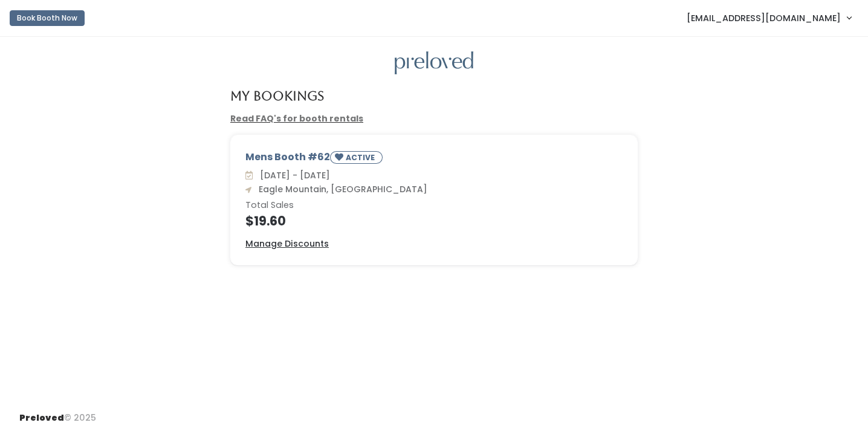 The height and width of the screenshot is (434, 868). I want to click on span: Preloved, so click(42, 418).